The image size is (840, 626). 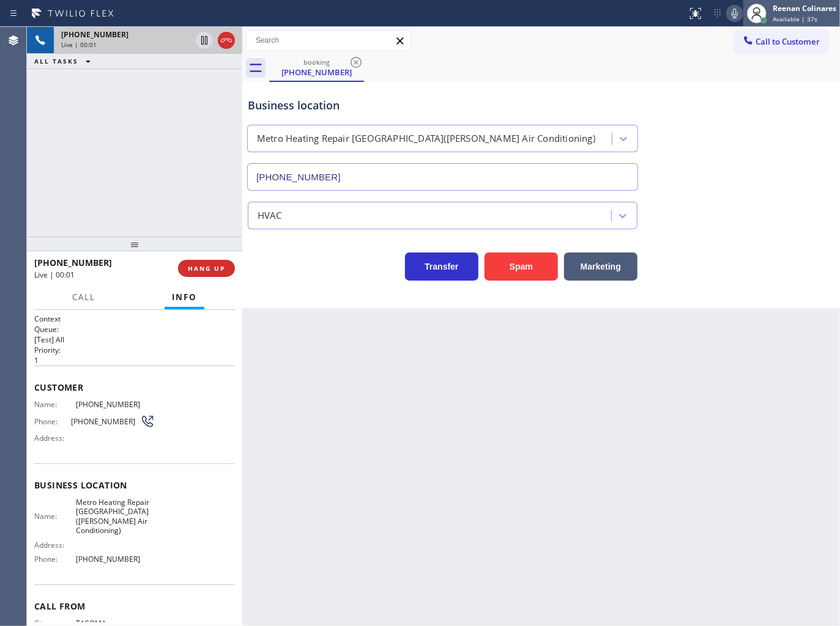 I want to click on span: Info, so click(x=184, y=297).